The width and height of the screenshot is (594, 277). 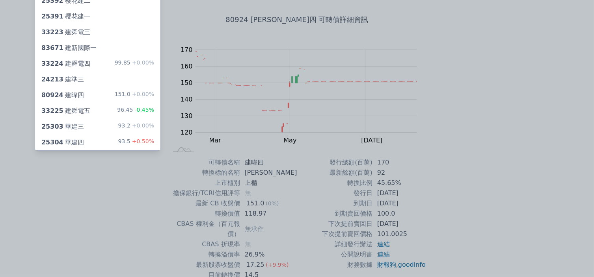 I want to click on div: 華建三, so click(x=63, y=127).